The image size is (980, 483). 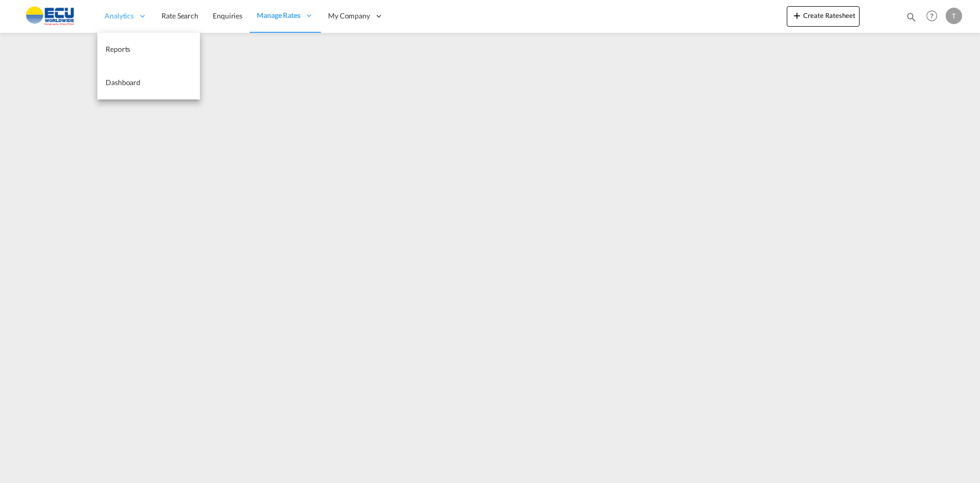 I want to click on span: Enquiries, so click(x=227, y=16).